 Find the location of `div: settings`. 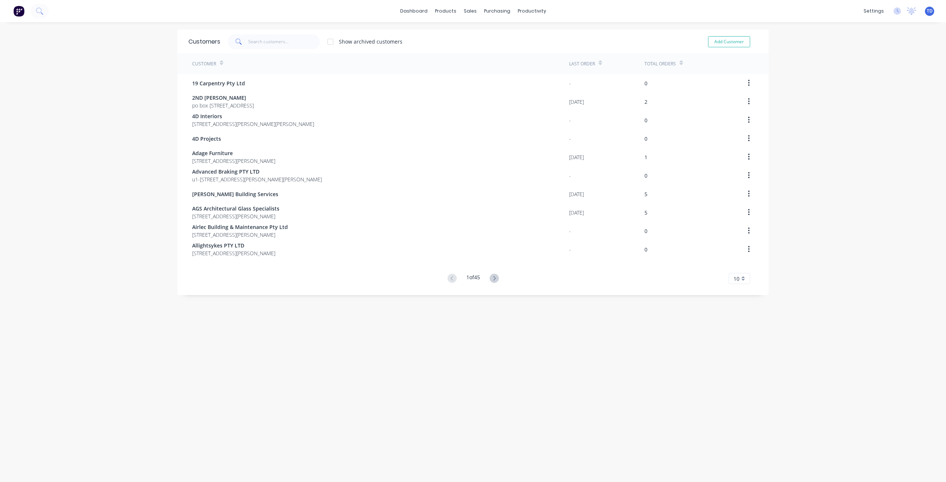

div: settings is located at coordinates (873, 11).